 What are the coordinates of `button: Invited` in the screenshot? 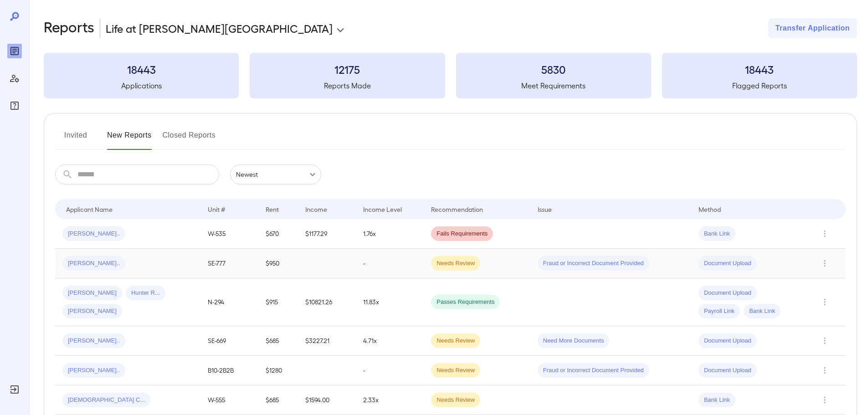 It's located at (76, 139).